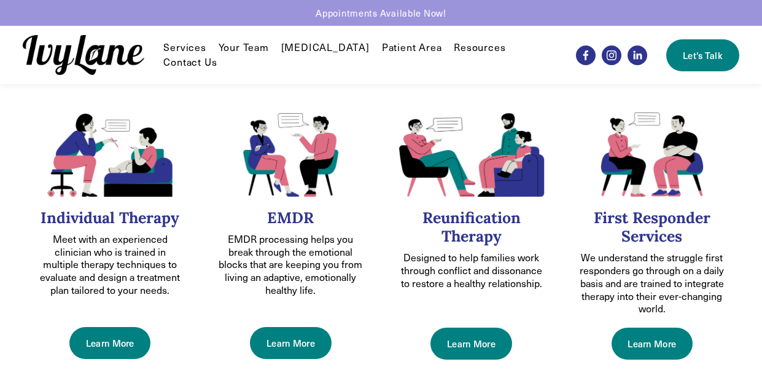  Describe the element at coordinates (652, 283) in the screenshot. I see `p: We understand the struggle first responders go through on a daily basis and are trained to integr...` at that location.